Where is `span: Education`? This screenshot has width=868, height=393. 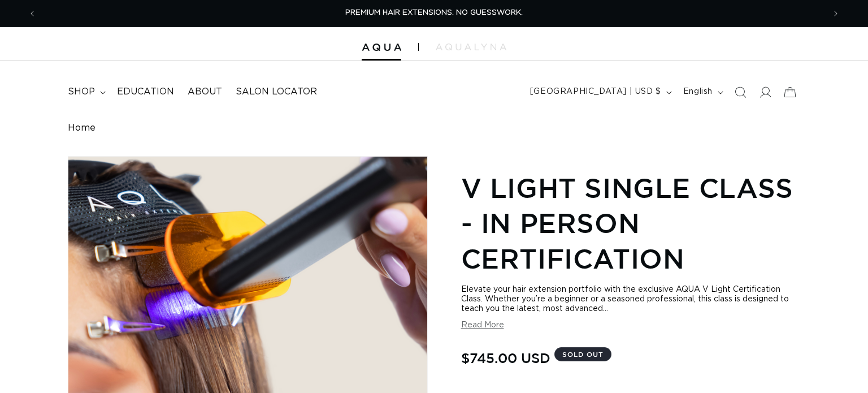
span: Education is located at coordinates (145, 92).